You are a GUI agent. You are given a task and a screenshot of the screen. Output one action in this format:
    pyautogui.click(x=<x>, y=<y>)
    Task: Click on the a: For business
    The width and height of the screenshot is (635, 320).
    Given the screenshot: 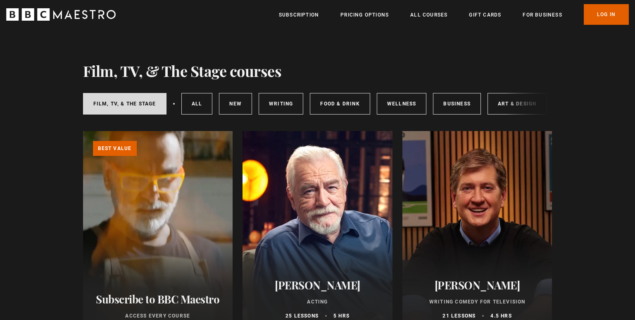 What is the action you would take?
    pyautogui.click(x=542, y=15)
    